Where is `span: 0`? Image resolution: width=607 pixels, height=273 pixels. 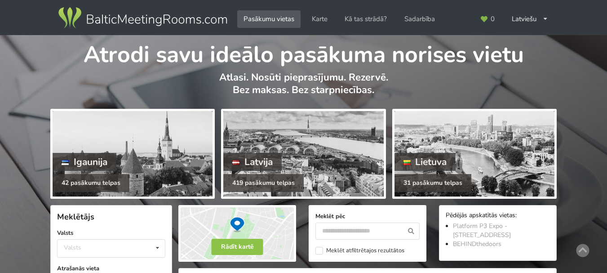
span: 0 is located at coordinates (493, 19).